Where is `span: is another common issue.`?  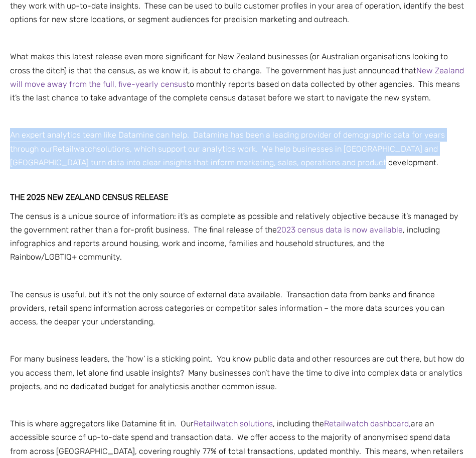 span: is another common issue. is located at coordinates (230, 386).